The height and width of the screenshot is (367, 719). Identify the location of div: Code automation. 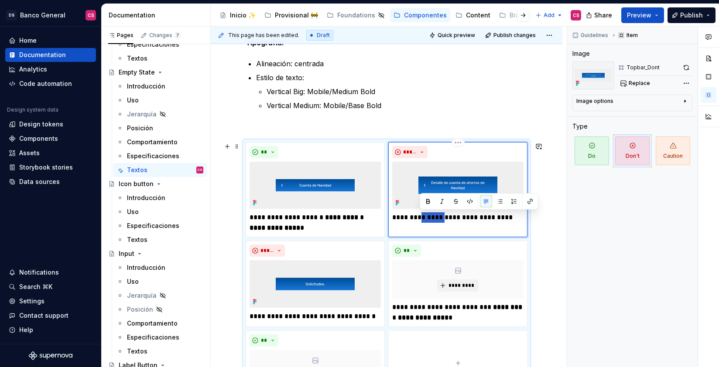
(45, 84).